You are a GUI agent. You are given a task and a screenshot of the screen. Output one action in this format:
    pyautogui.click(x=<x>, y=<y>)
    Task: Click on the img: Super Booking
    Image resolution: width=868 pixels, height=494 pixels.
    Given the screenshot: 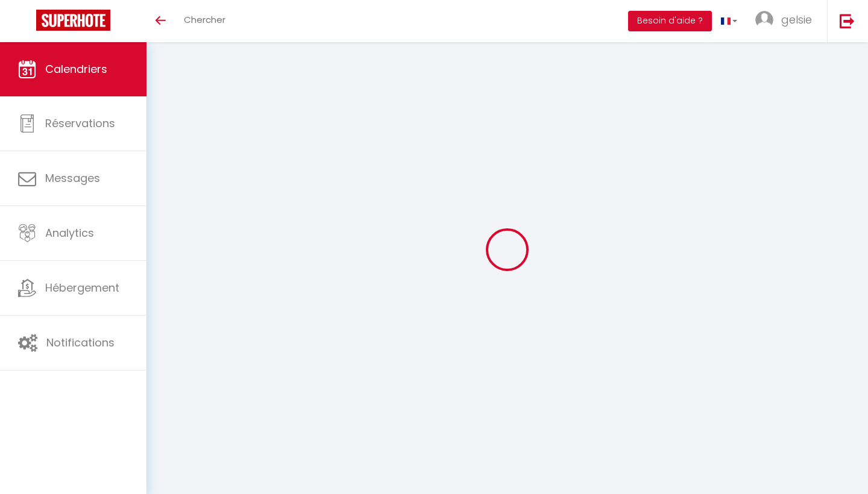 What is the action you would take?
    pyautogui.click(x=73, y=20)
    